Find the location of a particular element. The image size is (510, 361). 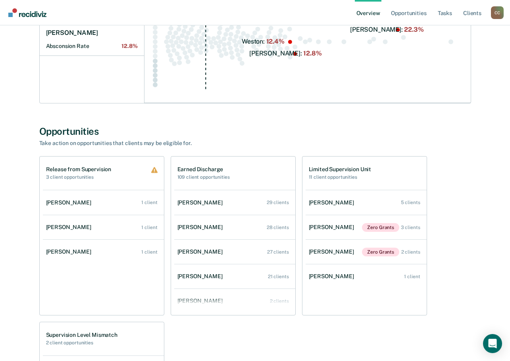

div: C C is located at coordinates (497, 13).